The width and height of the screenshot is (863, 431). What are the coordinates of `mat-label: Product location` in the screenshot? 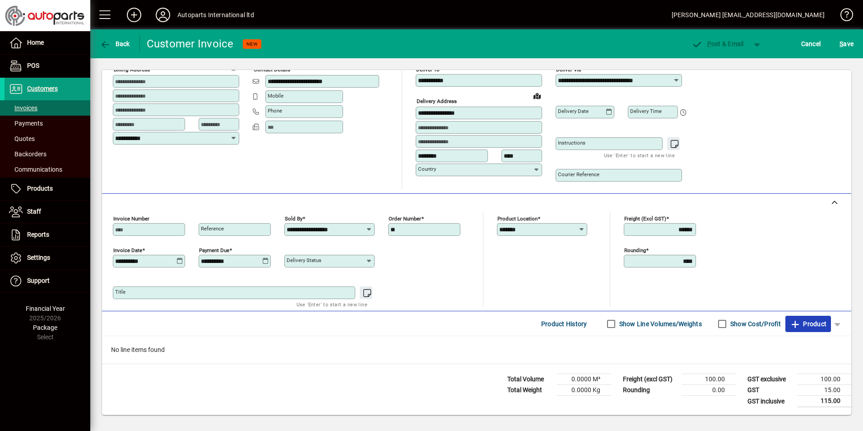 It's located at (517, 218).